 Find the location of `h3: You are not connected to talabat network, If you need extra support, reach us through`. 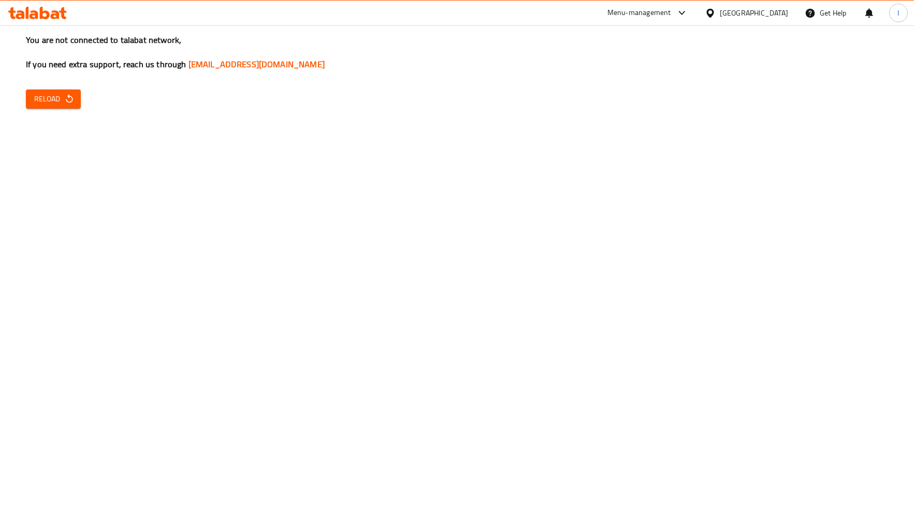

h3: You are not connected to talabat network, If you need extra support, reach us through is located at coordinates (457, 52).